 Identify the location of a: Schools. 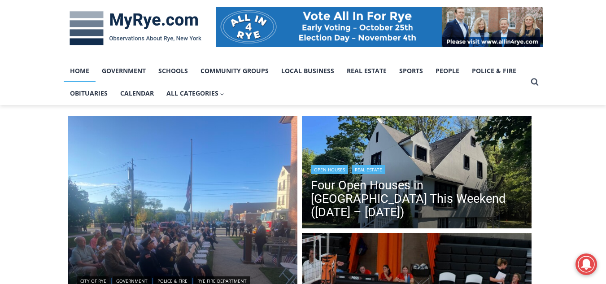
(173, 71).